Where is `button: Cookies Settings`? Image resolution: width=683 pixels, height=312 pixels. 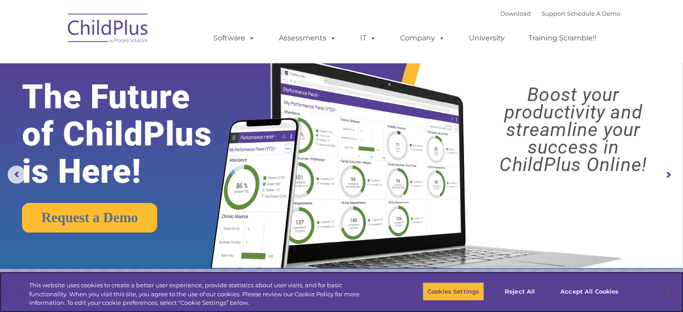
button: Cookies Settings is located at coordinates (453, 291).